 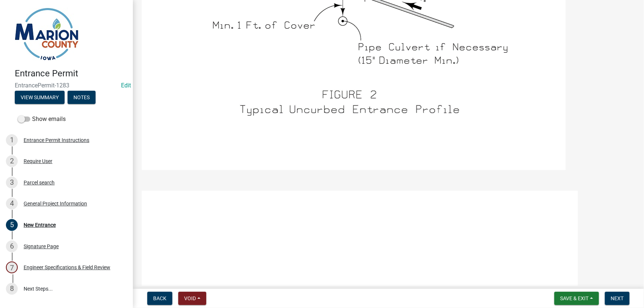 I want to click on button: Void, so click(x=192, y=298).